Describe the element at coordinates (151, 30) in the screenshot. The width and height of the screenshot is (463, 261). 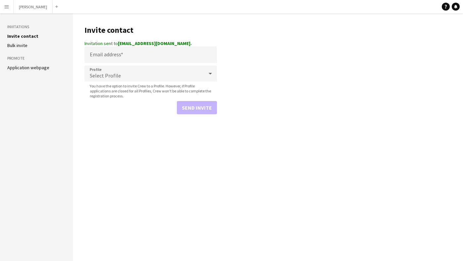
I see `h1: Invite contact` at that location.